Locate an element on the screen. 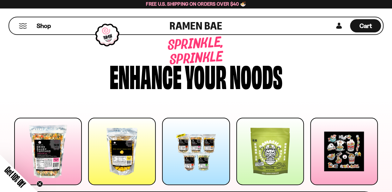 The image size is (392, 192). div: Enhance is located at coordinates (145, 75).